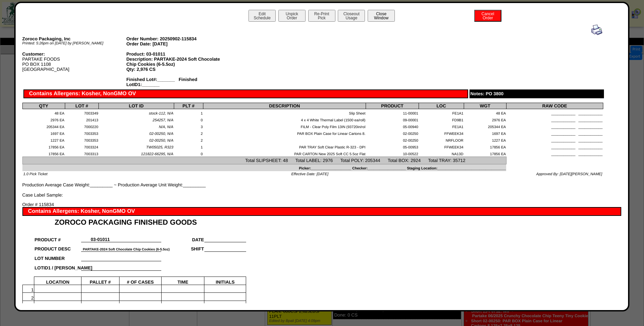 The width and height of the screenshot is (644, 326). Describe the element at coordinates (322, 16) in the screenshot. I see `button: Re-PrintPick` at that location.